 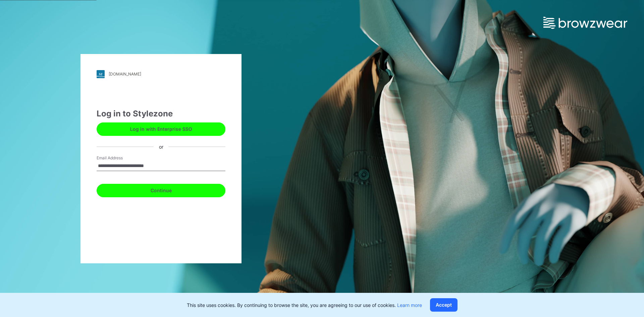 I want to click on button: Continue, so click(x=161, y=190).